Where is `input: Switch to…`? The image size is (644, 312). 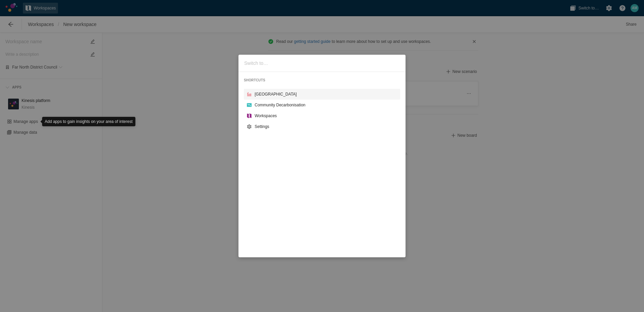
input: Switch to… is located at coordinates (322, 63).